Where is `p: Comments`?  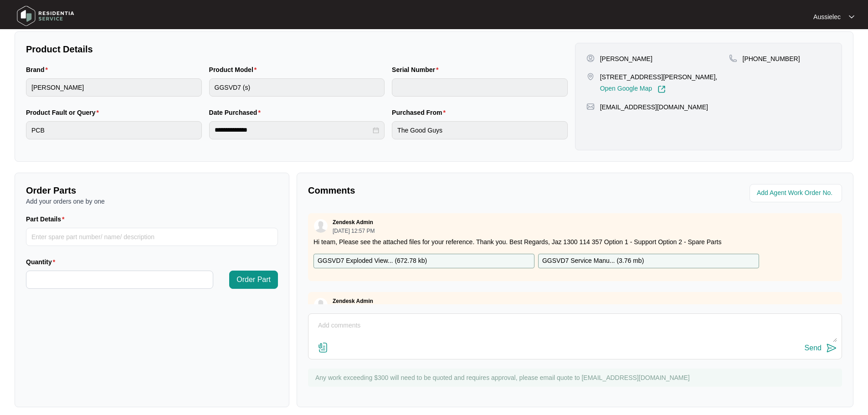
p: Comments is located at coordinates (438, 190).